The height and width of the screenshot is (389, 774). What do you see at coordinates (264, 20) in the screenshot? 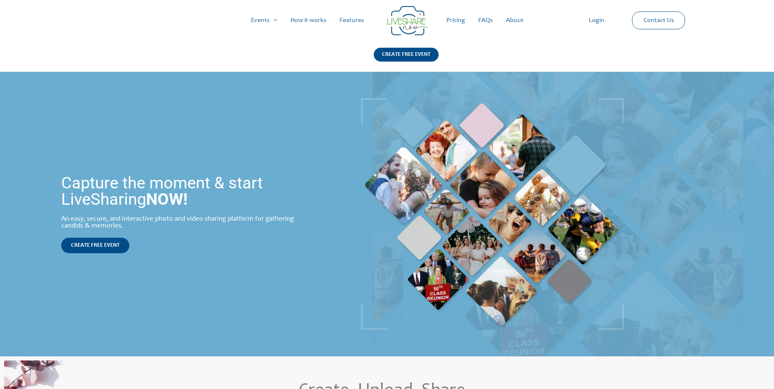
I see `a: Events` at bounding box center [264, 20].